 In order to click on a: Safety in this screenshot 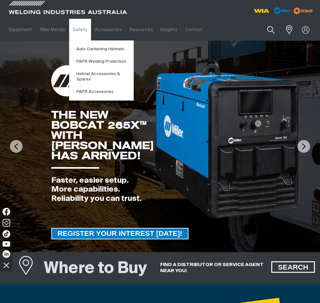, I will do `click(80, 30)`.